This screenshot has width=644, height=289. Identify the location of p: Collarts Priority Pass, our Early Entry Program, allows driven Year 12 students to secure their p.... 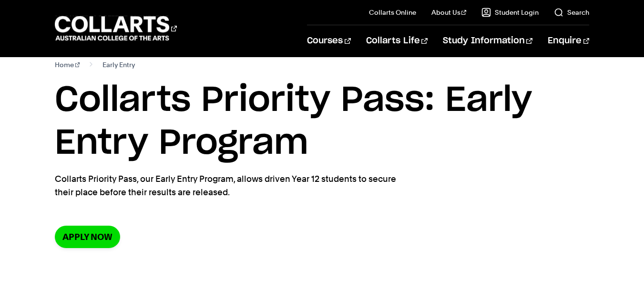
(229, 186).